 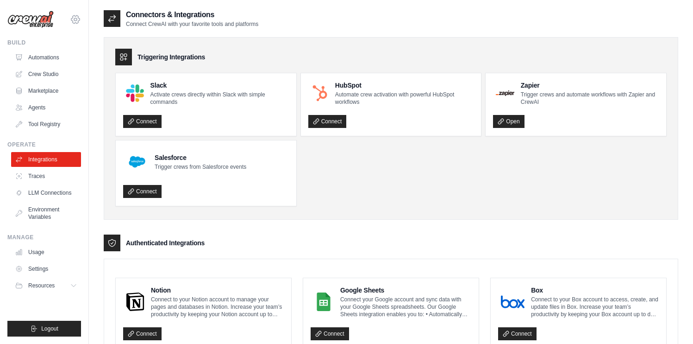 What do you see at coordinates (46, 193) in the screenshot?
I see `a: LLM Connections` at bounding box center [46, 193].